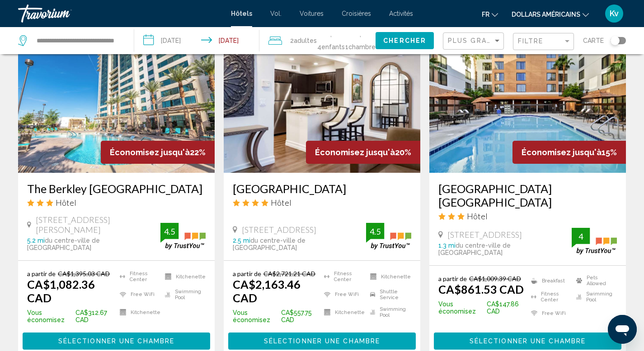 The width and height of the screenshot is (644, 351). I want to click on span: , 4, so click(331, 41).